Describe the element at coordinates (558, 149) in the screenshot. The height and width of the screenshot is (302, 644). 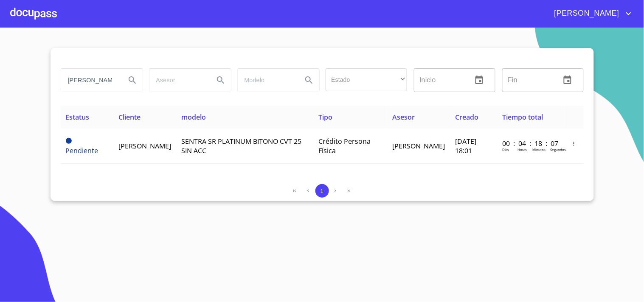
I see `p: Segundos` at that location.